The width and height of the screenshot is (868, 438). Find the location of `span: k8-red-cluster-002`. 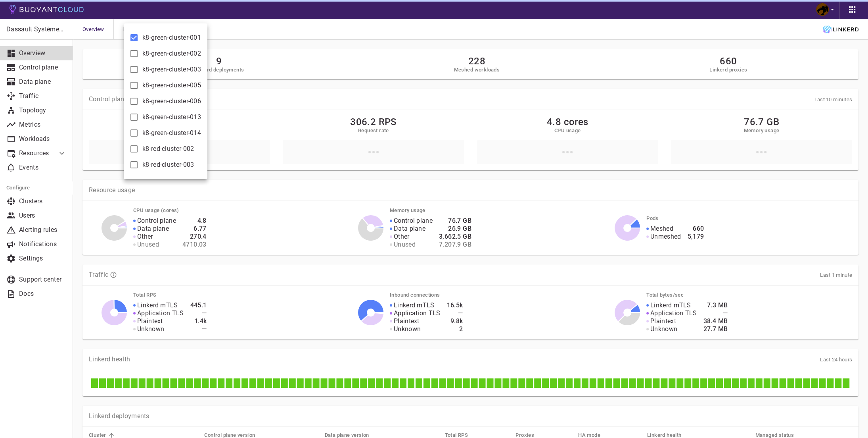

span: k8-red-cluster-002 is located at coordinates (168, 149).